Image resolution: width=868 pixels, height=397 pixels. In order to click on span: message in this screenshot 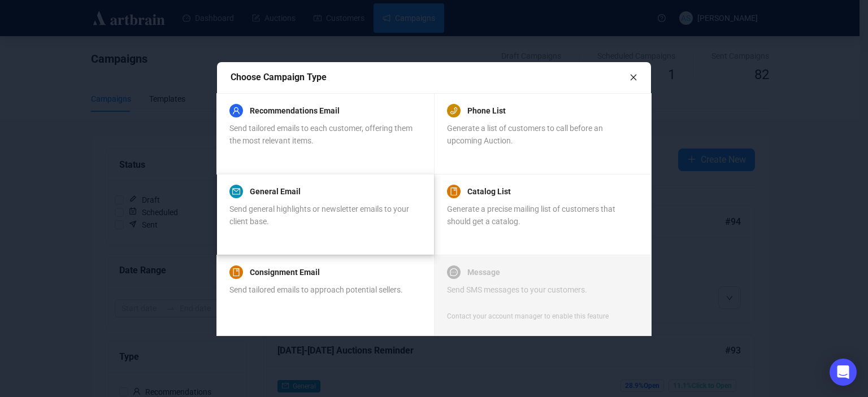, I will do `click(454, 272)`.